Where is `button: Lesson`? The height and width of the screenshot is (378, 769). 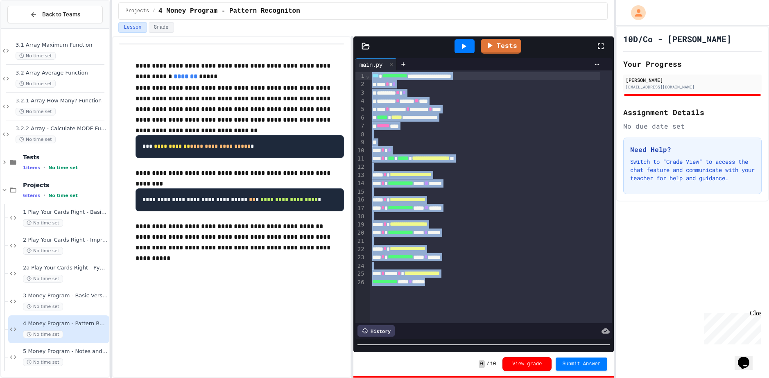 button: Lesson is located at coordinates (132, 27).